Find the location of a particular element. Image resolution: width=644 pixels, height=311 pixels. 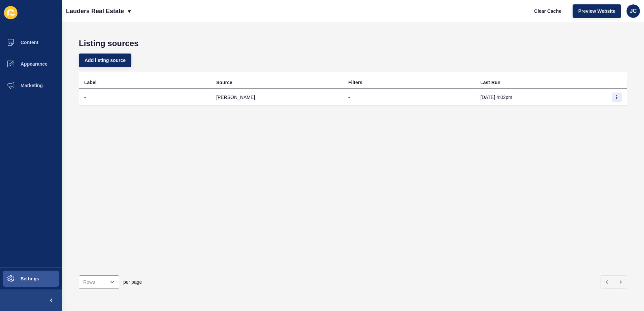

div: Label is located at coordinates (90, 82).